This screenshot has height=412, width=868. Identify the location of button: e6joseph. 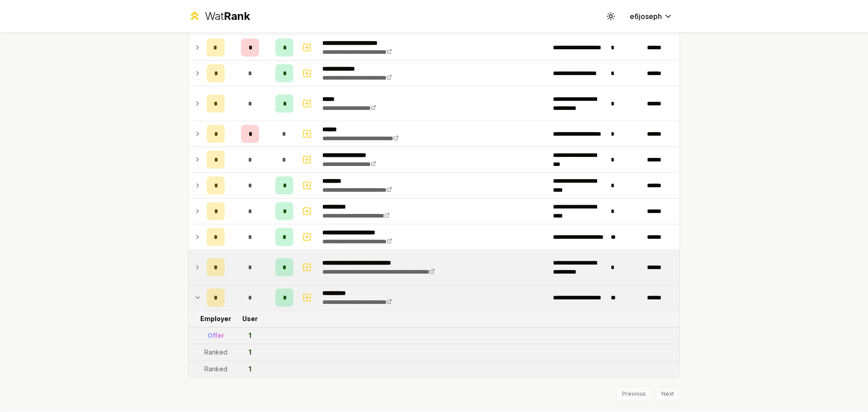
(651, 16).